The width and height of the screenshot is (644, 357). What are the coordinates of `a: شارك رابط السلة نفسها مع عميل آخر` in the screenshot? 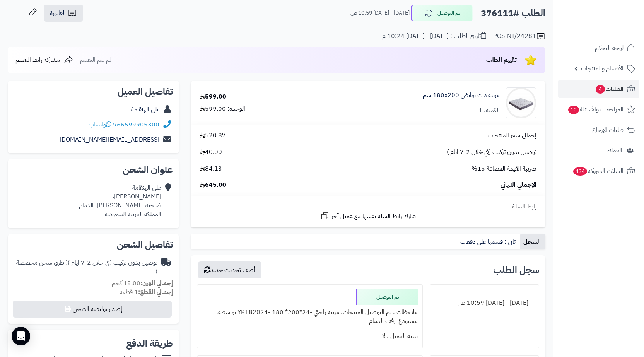 It's located at (368, 216).